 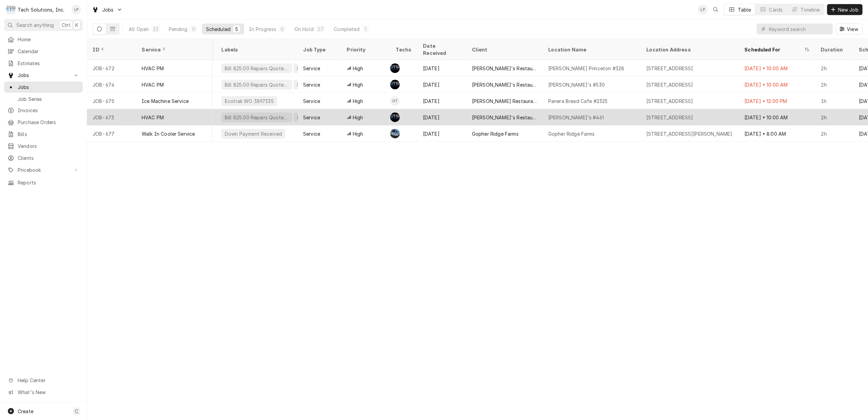 What do you see at coordinates (43, 63) in the screenshot?
I see `a: Estimates` at bounding box center [43, 63].